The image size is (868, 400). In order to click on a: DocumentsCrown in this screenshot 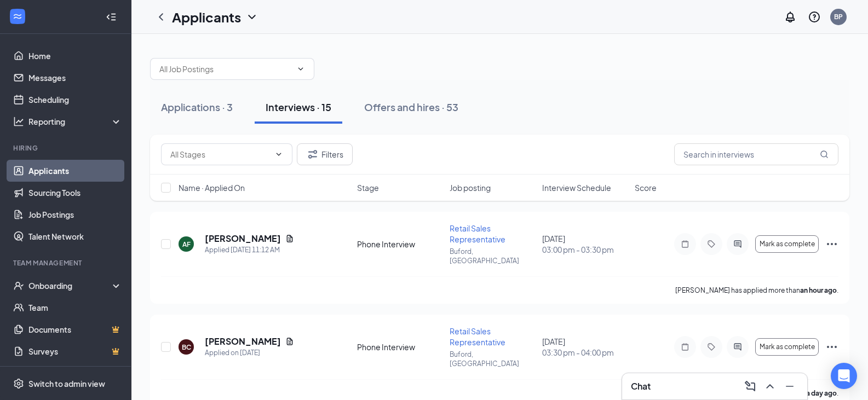, I will do `click(75, 329)`.